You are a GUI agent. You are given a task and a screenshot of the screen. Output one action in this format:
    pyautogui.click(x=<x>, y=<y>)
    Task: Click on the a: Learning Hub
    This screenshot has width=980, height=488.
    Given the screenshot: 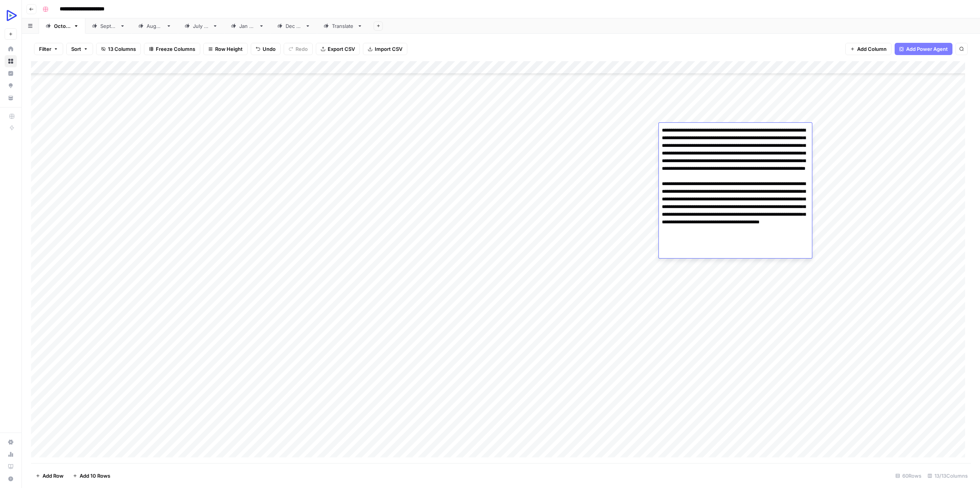 What is the action you would take?
    pyautogui.click(x=10, y=467)
    